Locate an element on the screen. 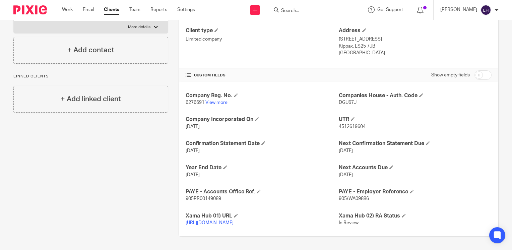  span: 905PR00149089 is located at coordinates (203, 199).